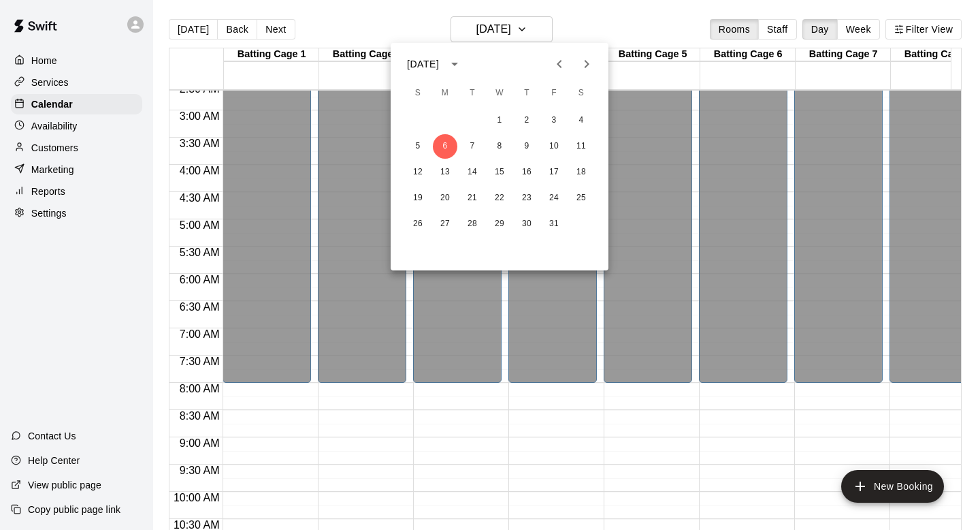  I want to click on span: Saturday, so click(581, 93).